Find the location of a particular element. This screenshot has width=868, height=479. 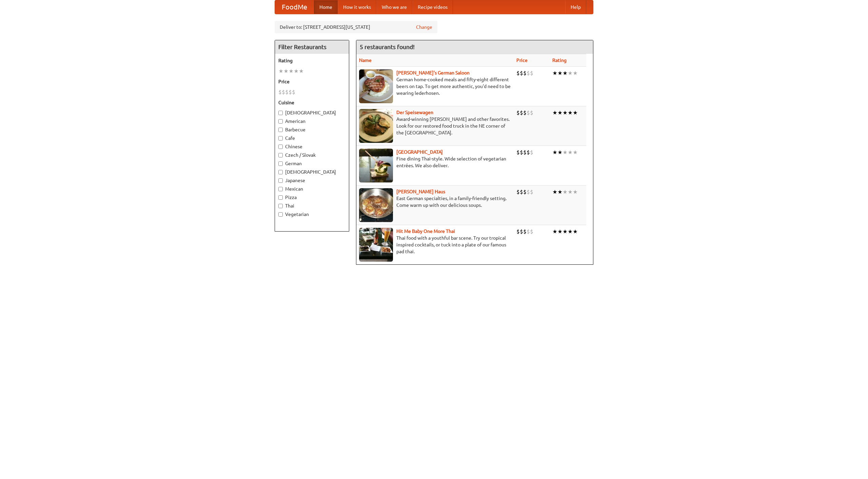

ng-pluralize: 5 restaurants found! is located at coordinates (387, 47).